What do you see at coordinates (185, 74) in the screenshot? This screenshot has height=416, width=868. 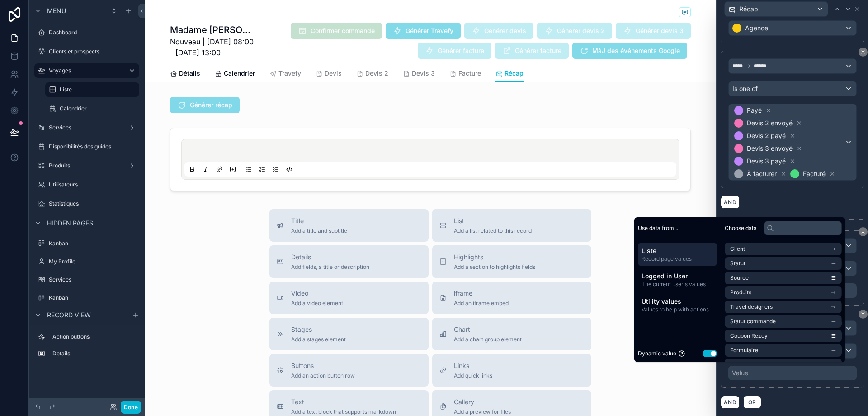 I see `a: Détails` at bounding box center [185, 74].